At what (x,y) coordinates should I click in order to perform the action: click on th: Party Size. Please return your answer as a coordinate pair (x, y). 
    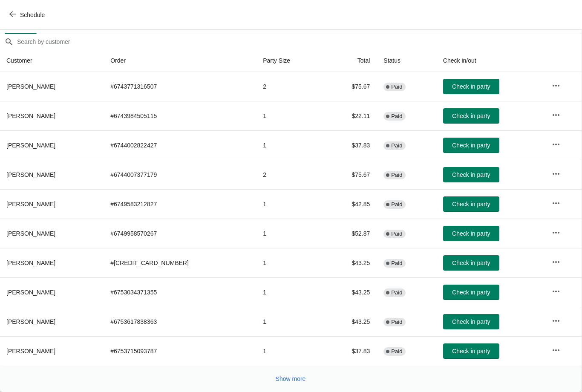
    Looking at the image, I should click on (290, 61).